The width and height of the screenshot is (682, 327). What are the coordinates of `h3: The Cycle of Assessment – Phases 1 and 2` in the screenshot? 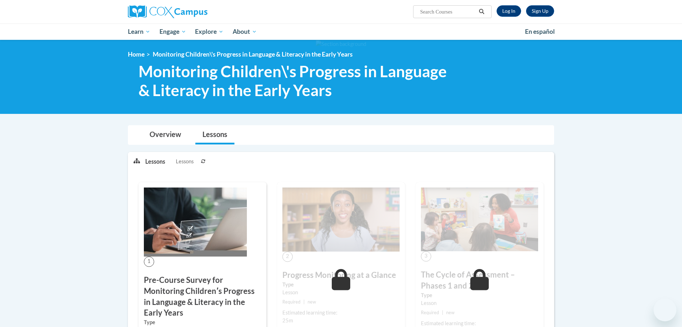 It's located at (480, 280).